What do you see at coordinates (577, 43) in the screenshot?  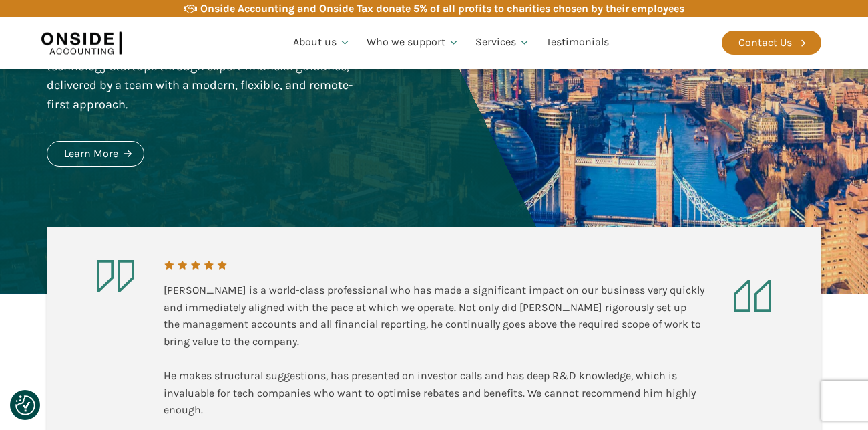 I see `a: Testimonials` at bounding box center [577, 43].